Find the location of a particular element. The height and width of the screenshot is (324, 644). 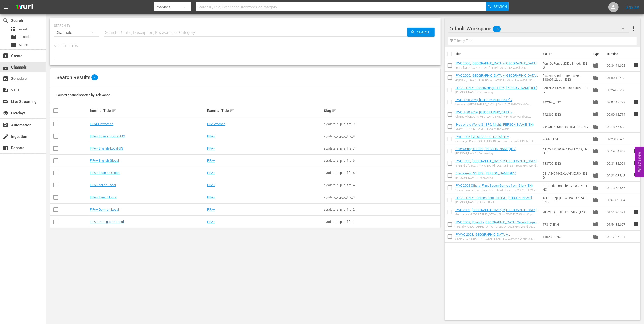

a: FIFA+ Italian Local is located at coordinates (103, 185).